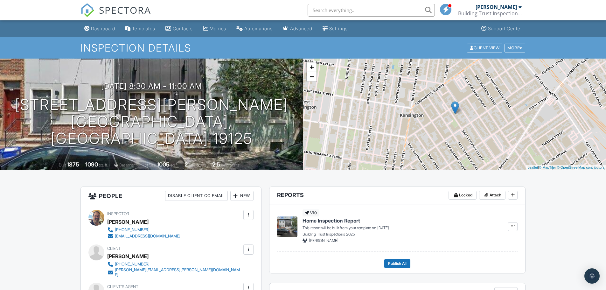 This screenshot has width=606, height=290. Describe the element at coordinates (312, 77) in the screenshot. I see `a: Zoom out` at that location.